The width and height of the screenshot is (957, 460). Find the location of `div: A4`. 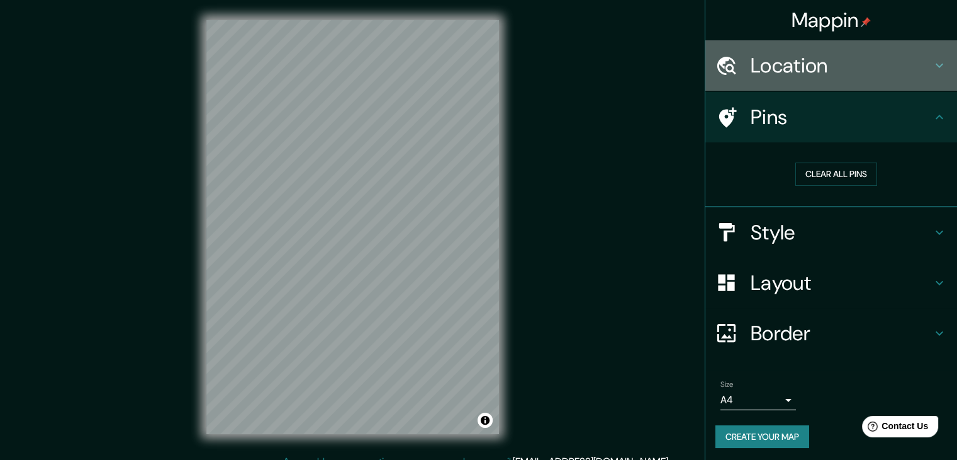

div: A4 is located at coordinates (759, 400).